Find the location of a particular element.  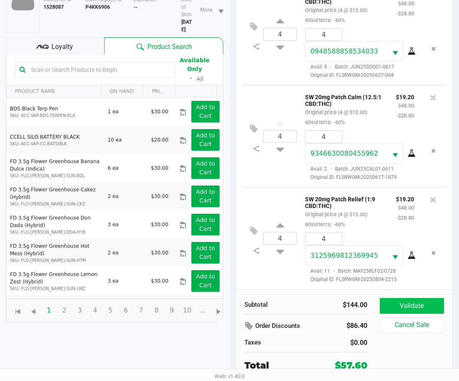

b: 1528087 is located at coordinates (54, 7).